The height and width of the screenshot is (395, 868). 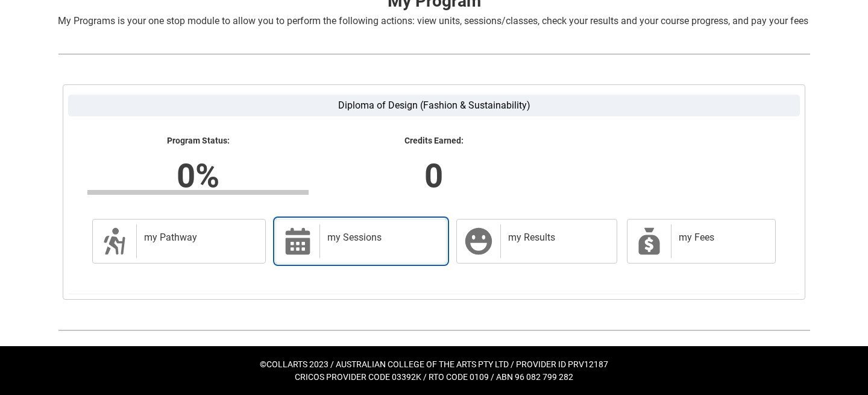 What do you see at coordinates (434, 105) in the screenshot?
I see `label: Diploma of Design (Fashion & Sustainability)` at bounding box center [434, 105].